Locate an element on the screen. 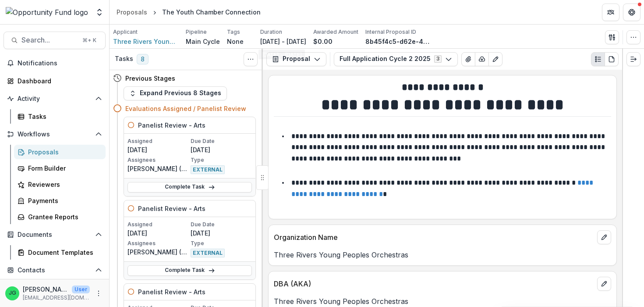  p: Duration is located at coordinates (271, 32).